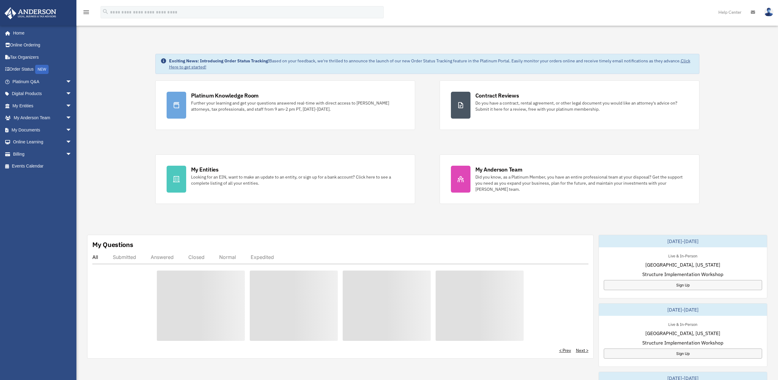  I want to click on div: Contract Reviews, so click(497, 95).